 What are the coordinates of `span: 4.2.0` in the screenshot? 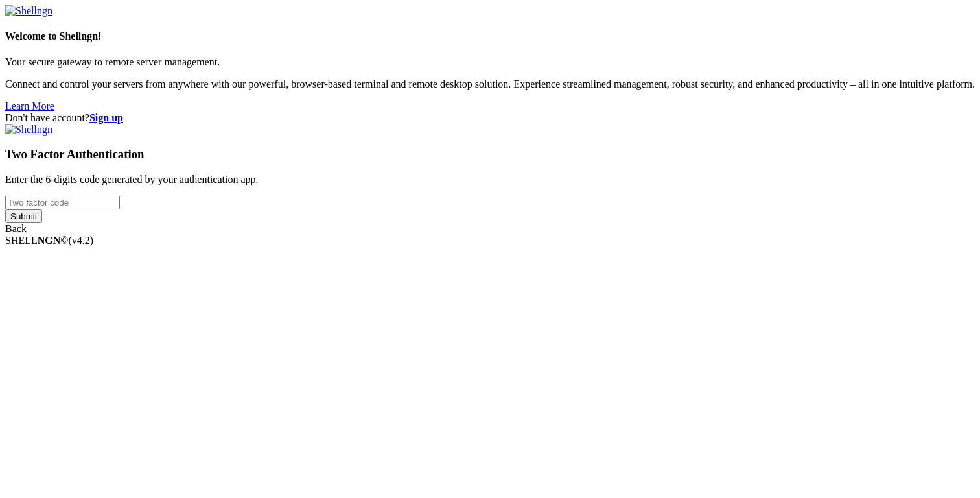 It's located at (81, 240).